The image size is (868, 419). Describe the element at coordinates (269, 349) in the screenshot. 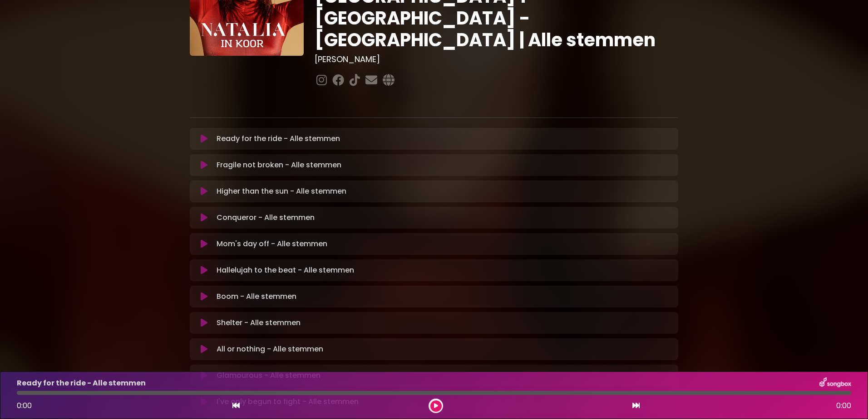

I see `p: All or nothing - Alle stemmen` at that location.